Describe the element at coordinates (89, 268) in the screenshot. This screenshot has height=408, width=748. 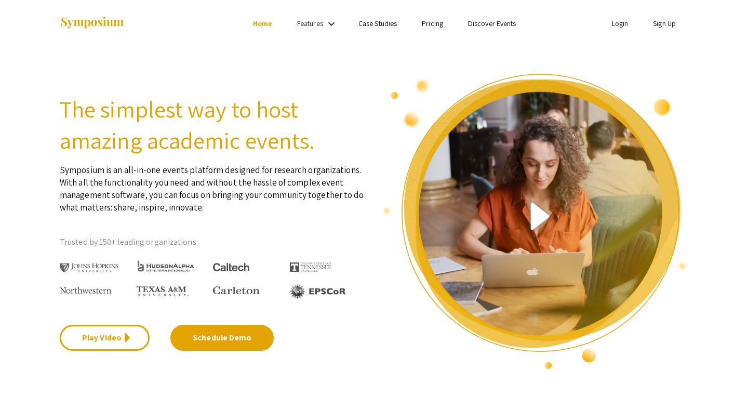
I see `img: Johns Hopkins University` at that location.